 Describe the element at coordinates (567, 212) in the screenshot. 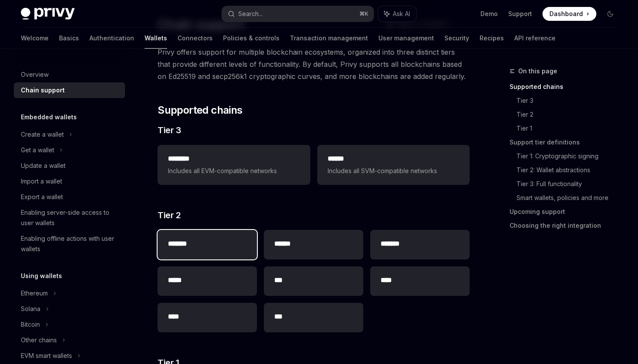

I see `a: Upcoming support` at that location.